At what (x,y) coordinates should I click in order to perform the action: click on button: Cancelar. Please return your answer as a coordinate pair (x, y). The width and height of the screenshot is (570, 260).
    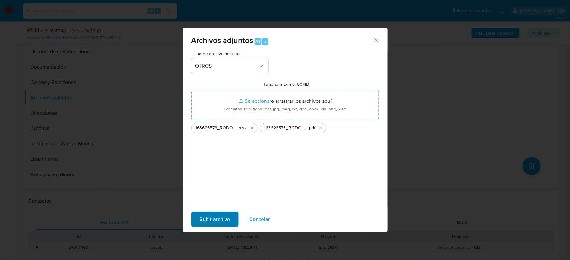
    Looking at the image, I should click on (260, 220).